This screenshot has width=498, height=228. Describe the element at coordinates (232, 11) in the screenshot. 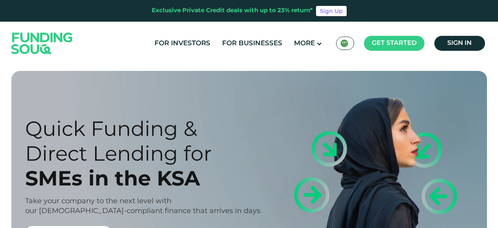

I see `div: Exclusive Private Credit deals with up to 23% return*` at that location.